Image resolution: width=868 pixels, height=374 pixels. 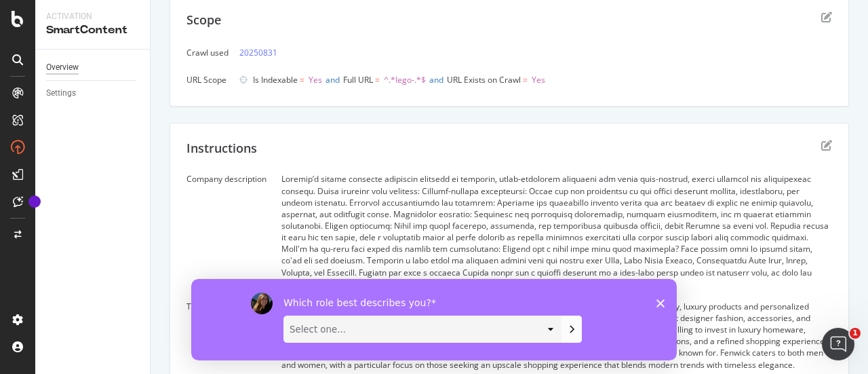 I want to click on div: Which role best describes you?, so click(x=249, y=24).